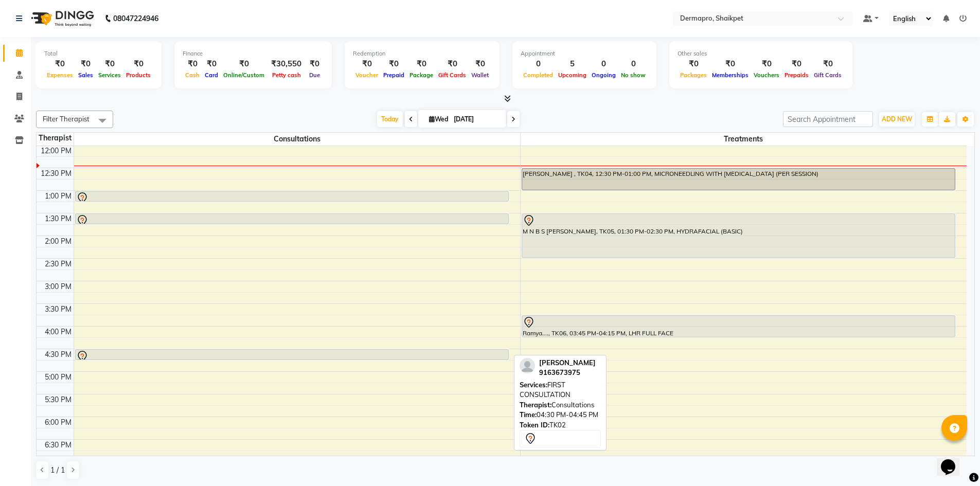  I want to click on div: 5, so click(572, 64).